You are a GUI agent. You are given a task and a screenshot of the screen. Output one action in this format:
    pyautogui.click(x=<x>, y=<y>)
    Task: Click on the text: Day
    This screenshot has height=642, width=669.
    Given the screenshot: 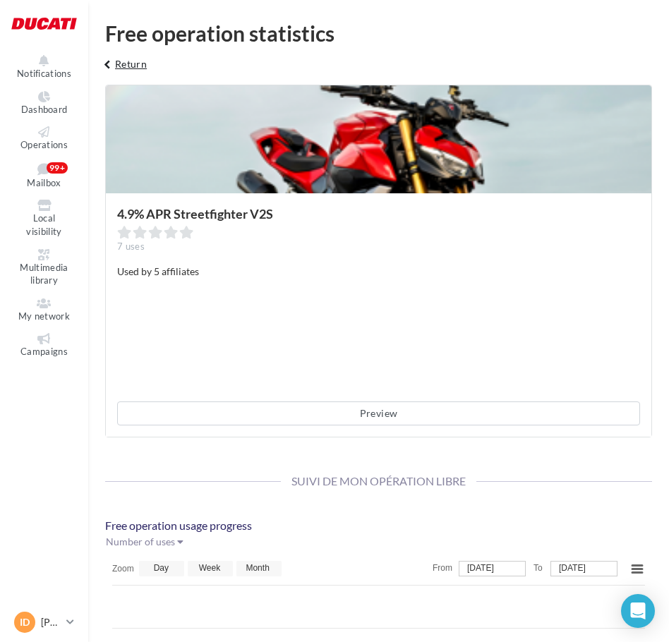 What is the action you would take?
    pyautogui.click(x=161, y=568)
    